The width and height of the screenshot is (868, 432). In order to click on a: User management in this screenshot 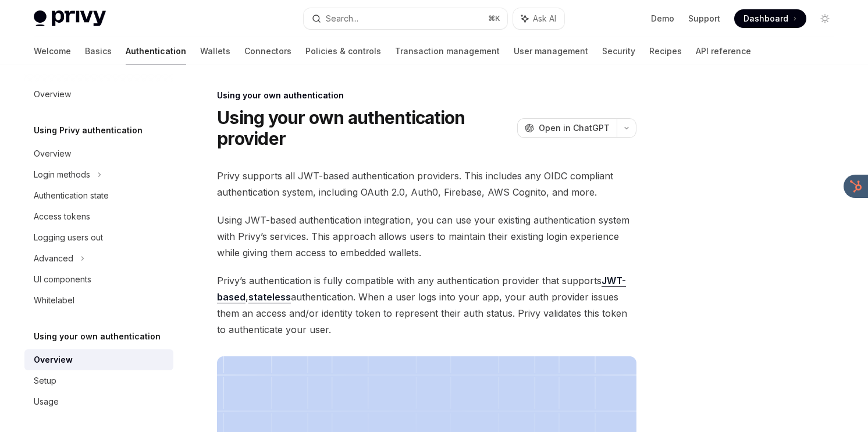, I will do `click(551, 51)`.